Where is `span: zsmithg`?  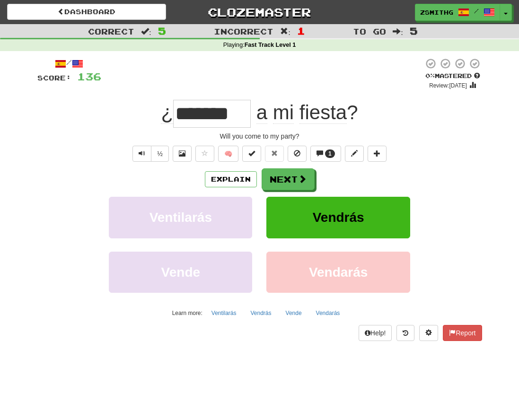
span: zsmithg is located at coordinates (436, 13).